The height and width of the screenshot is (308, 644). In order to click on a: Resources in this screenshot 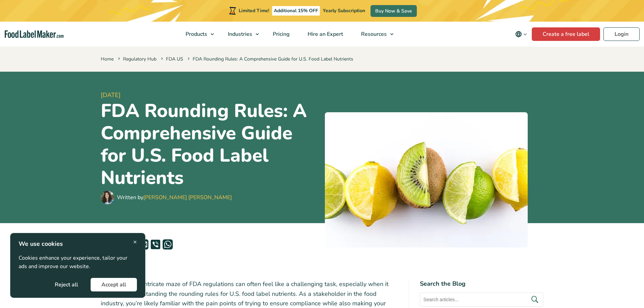, I will do `click(375, 34)`.